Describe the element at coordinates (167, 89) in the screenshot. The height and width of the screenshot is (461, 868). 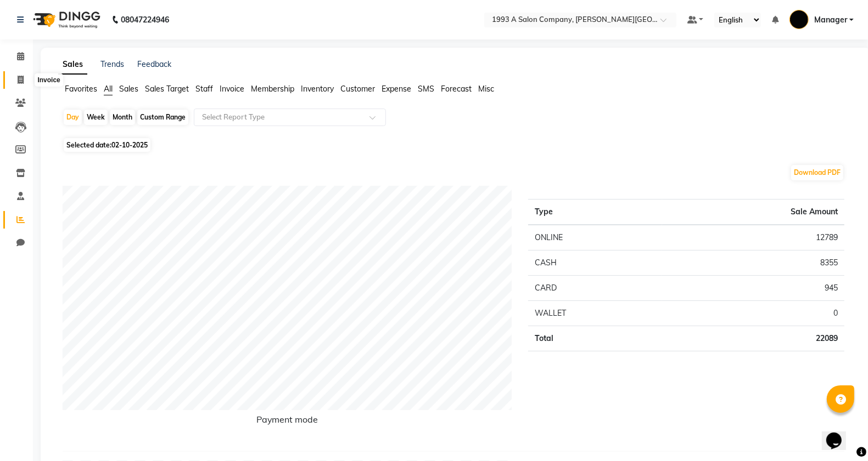
I see `span: Sales Target` at that location.